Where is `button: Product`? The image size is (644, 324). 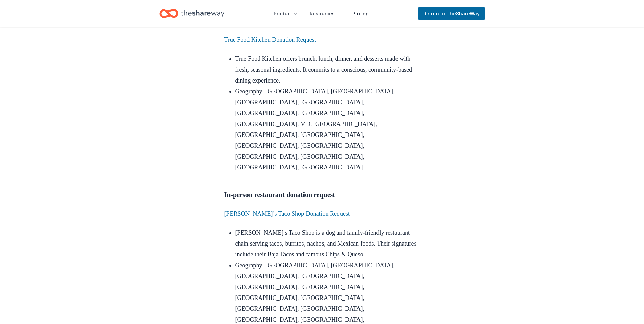
button: Product is located at coordinates (285, 13).